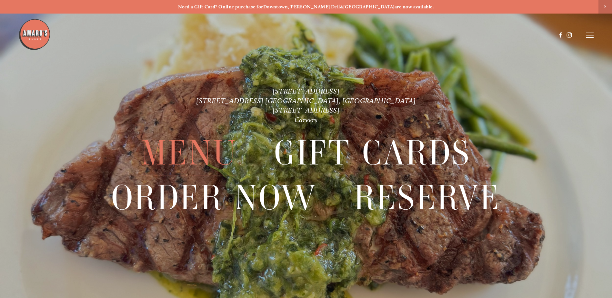  What do you see at coordinates (372, 153) in the screenshot?
I see `a: Gift Cards` at bounding box center [372, 153].